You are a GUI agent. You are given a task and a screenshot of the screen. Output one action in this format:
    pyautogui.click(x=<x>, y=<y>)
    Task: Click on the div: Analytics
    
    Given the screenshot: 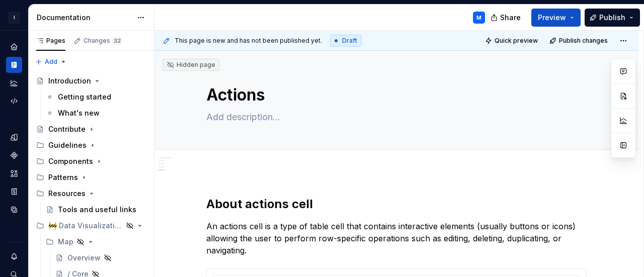 What is the action you would take?
    pyautogui.click(x=14, y=83)
    